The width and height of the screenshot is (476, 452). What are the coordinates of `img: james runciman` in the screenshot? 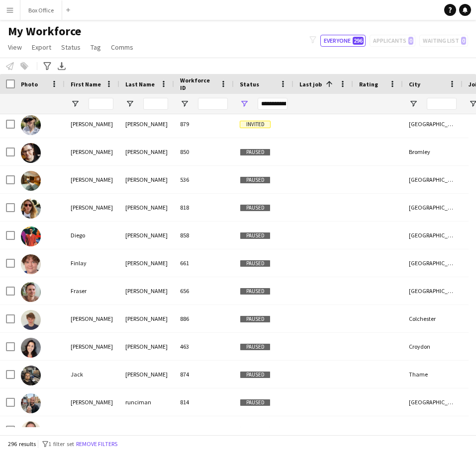 It's located at (31, 404).